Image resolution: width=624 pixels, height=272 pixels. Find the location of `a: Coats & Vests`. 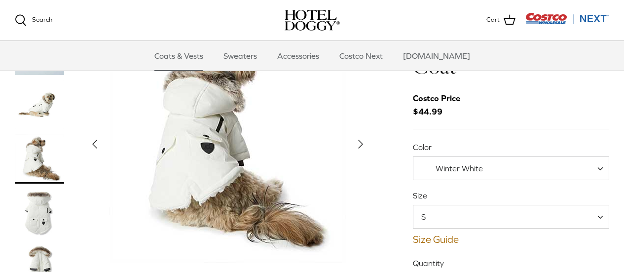

a: Coats & Vests is located at coordinates (179, 56).